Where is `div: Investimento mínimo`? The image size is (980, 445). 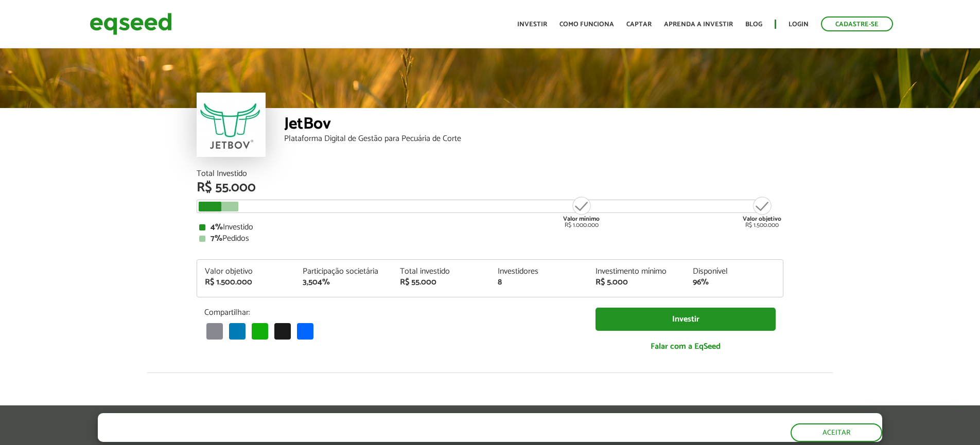
div: Investimento mínimo is located at coordinates (637, 272).